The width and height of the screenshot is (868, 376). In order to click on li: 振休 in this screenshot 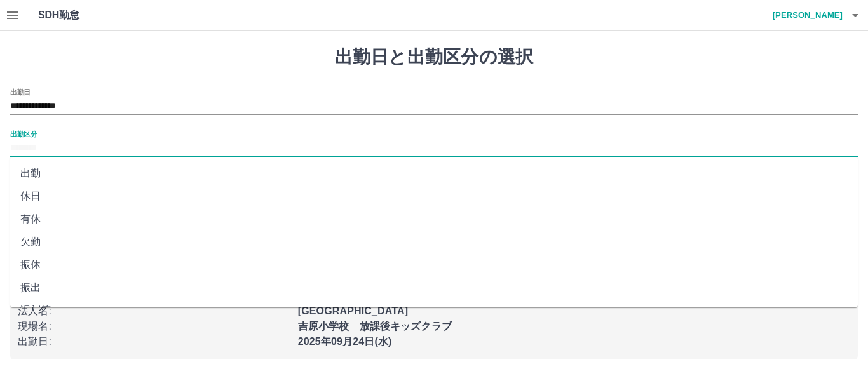, I will do `click(434, 264)`.